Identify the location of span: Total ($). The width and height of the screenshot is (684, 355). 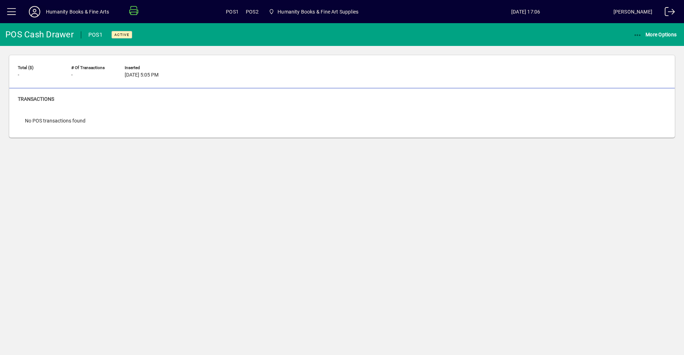
(39, 68).